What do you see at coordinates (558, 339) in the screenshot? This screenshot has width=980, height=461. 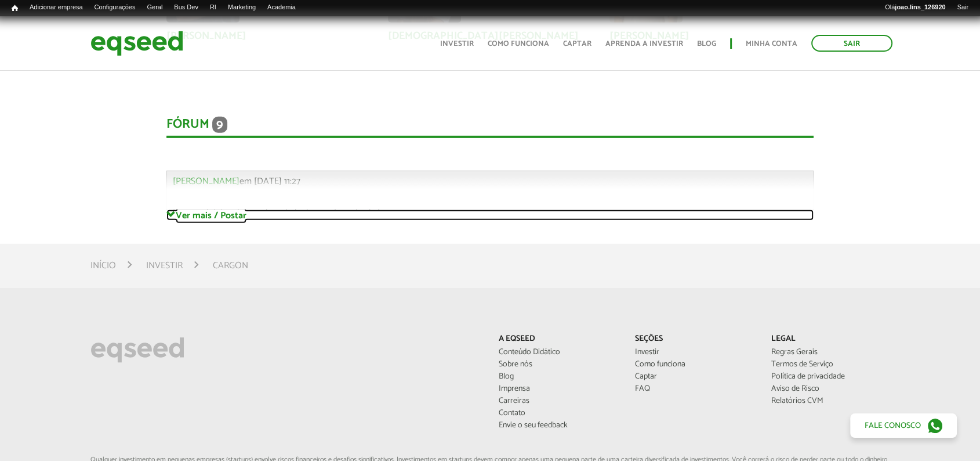 I see `p: A EqSeed` at bounding box center [558, 339].